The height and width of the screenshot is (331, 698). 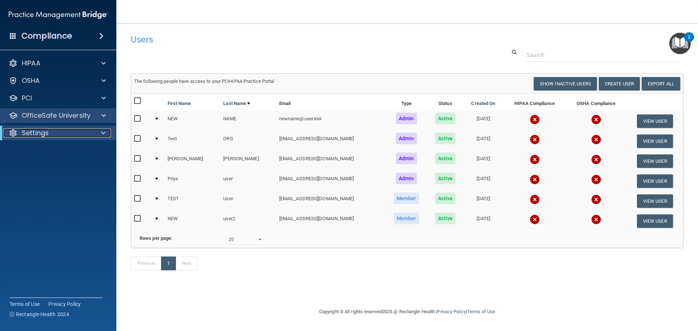 I want to click on span: The following people have access to your PCIHIPAA Practice Portal, so click(x=204, y=81).